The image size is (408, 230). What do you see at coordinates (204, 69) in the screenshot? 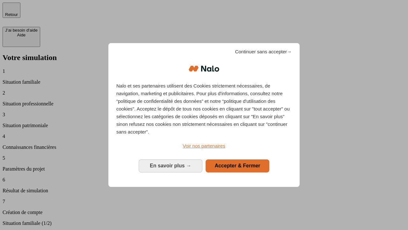
I see `img: Logo` at bounding box center [204, 69].